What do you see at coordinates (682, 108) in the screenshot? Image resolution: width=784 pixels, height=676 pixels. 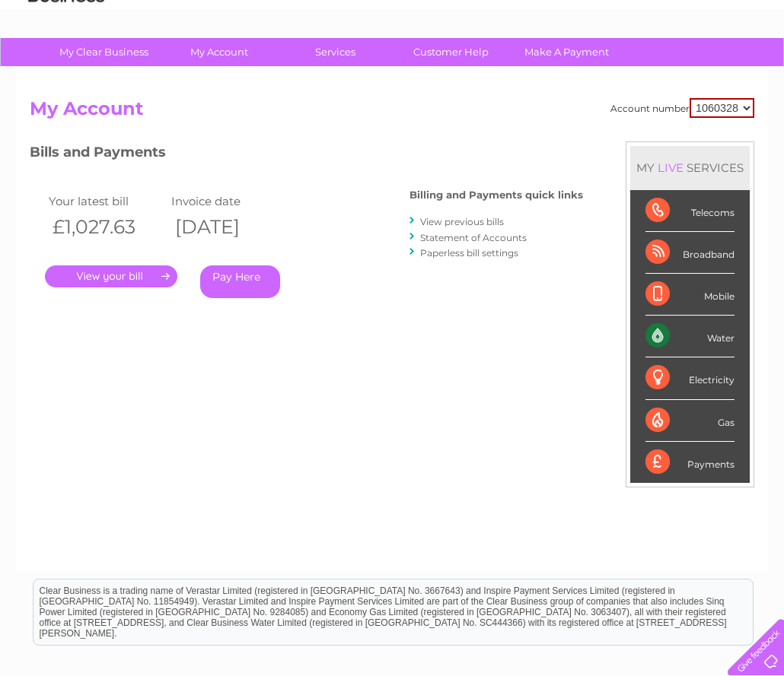 I see `div: Account number` at bounding box center [682, 108].